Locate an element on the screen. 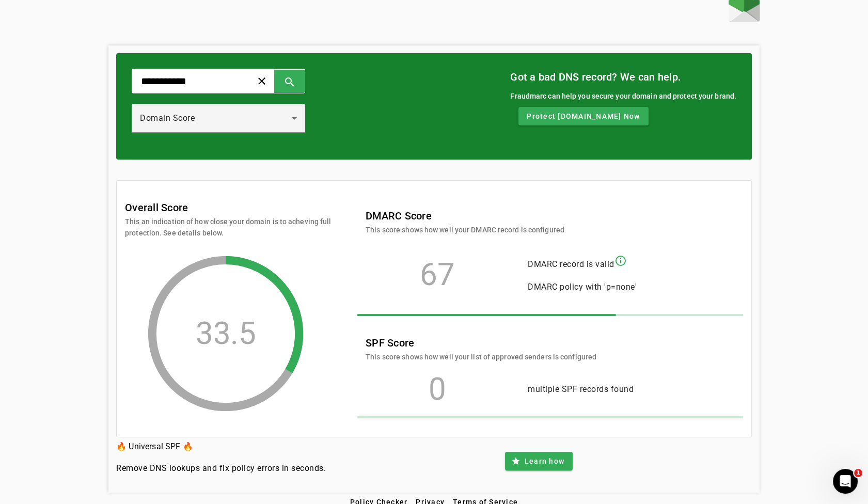 The width and height of the screenshot is (868, 504). h4: Remove DNS lookups and fix policy errors in seconds. is located at coordinates (221, 469).